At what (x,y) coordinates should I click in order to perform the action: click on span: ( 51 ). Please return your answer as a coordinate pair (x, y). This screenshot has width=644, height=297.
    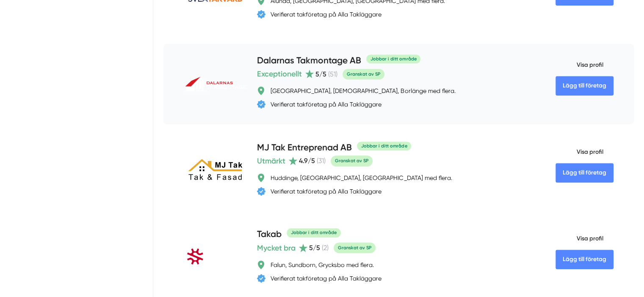
    Looking at the image, I should click on (333, 74).